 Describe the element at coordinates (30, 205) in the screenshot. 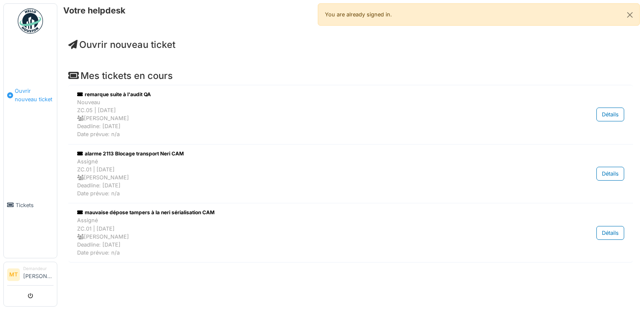

I see `a: Tickets` at that location.